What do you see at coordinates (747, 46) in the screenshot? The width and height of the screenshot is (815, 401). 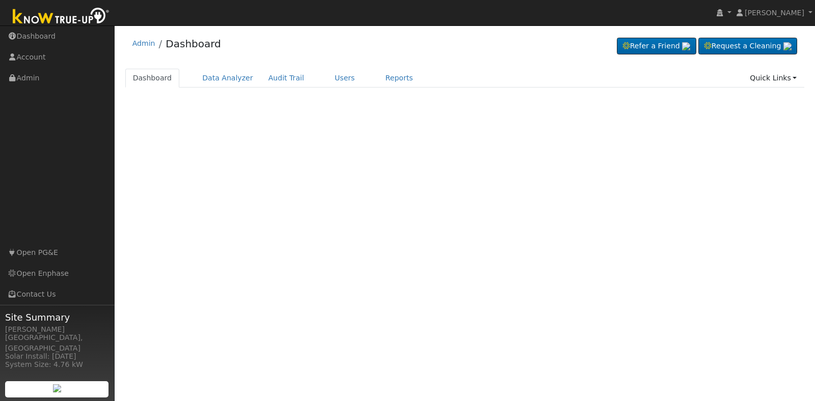 I see `a: Request a Cleaning` at bounding box center [747, 46].